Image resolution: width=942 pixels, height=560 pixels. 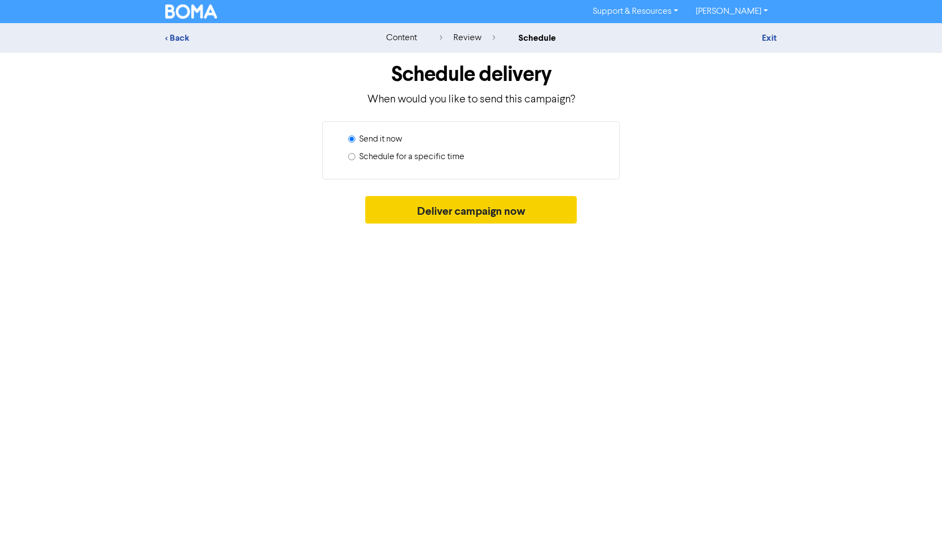 What do you see at coordinates (538, 38) in the screenshot?
I see `div: schedule` at bounding box center [538, 38].